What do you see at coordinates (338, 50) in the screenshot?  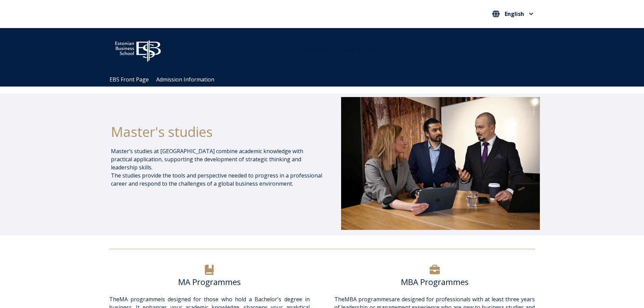 I see `span: Community for Growth and Resp` at bounding box center [338, 50].